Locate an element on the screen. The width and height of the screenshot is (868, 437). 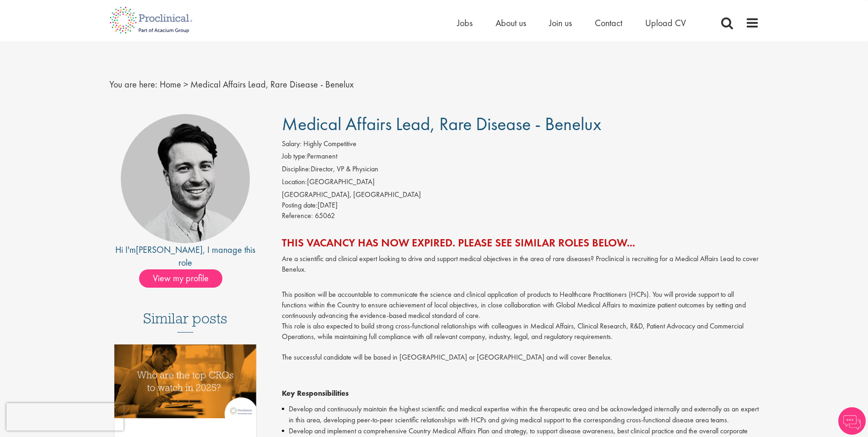
label: Reference: is located at coordinates (298, 216).